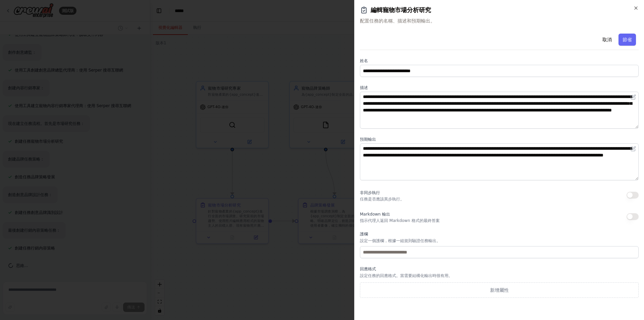 This screenshot has height=320, width=644. I want to click on font: 描述, so click(364, 88).